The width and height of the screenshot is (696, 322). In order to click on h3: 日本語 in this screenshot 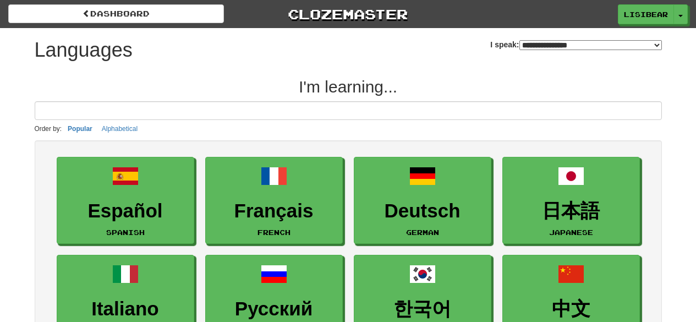, I will do `click(571, 211)`.